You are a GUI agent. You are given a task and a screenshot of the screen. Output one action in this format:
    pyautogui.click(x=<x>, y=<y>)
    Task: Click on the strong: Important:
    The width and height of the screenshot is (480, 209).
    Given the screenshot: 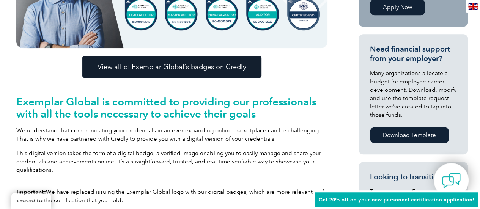 What is the action you would take?
    pyautogui.click(x=31, y=192)
    